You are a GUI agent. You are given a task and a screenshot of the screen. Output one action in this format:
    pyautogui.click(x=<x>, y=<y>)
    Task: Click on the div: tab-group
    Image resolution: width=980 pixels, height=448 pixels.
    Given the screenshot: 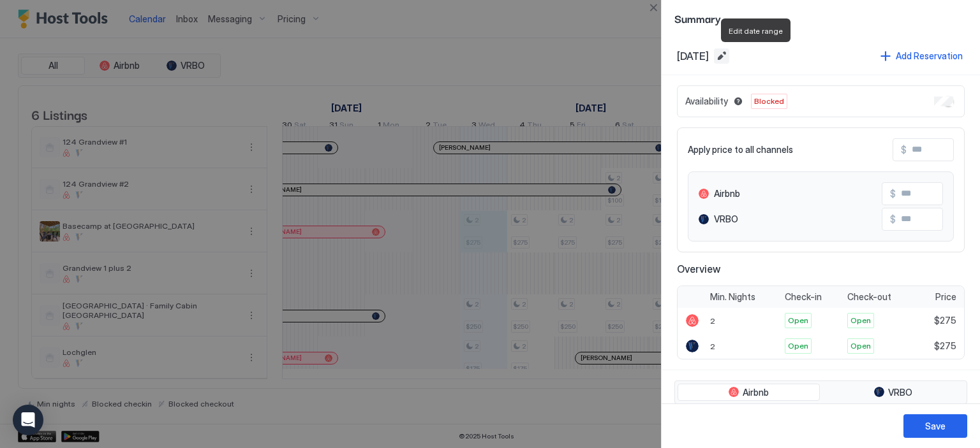 What is the action you would take?
    pyautogui.click(x=820, y=393)
    